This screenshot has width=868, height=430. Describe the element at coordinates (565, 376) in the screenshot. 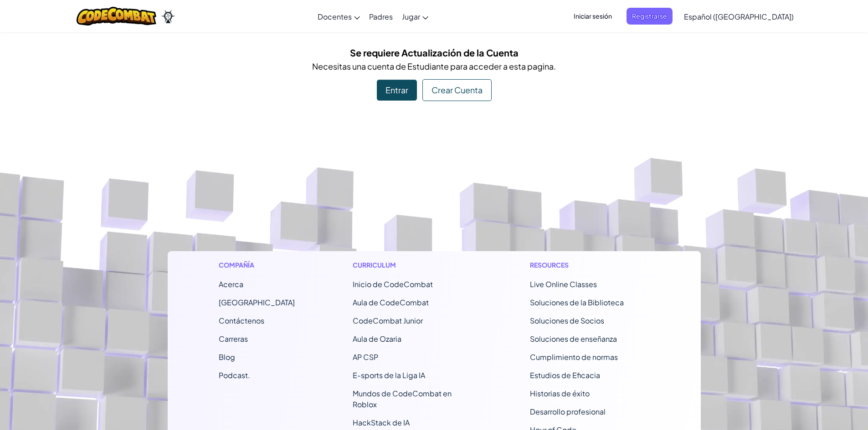

I see `a: Estudios de Eficacia` at that location.